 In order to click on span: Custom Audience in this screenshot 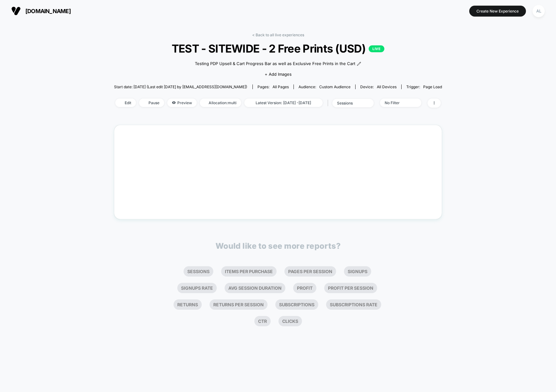, I will do `click(335, 87)`.